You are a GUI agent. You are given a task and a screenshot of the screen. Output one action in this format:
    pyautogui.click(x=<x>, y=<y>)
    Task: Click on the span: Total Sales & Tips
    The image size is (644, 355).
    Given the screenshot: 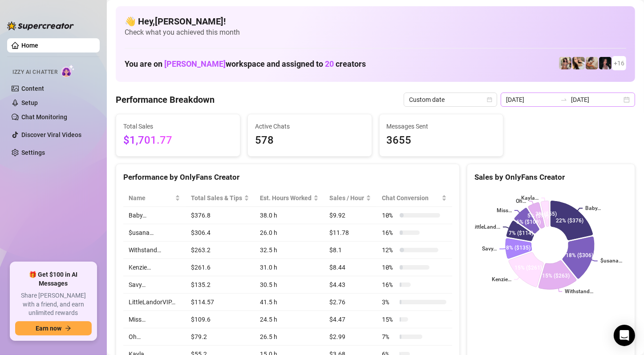 What is the action you would take?
    pyautogui.click(x=216, y=198)
    